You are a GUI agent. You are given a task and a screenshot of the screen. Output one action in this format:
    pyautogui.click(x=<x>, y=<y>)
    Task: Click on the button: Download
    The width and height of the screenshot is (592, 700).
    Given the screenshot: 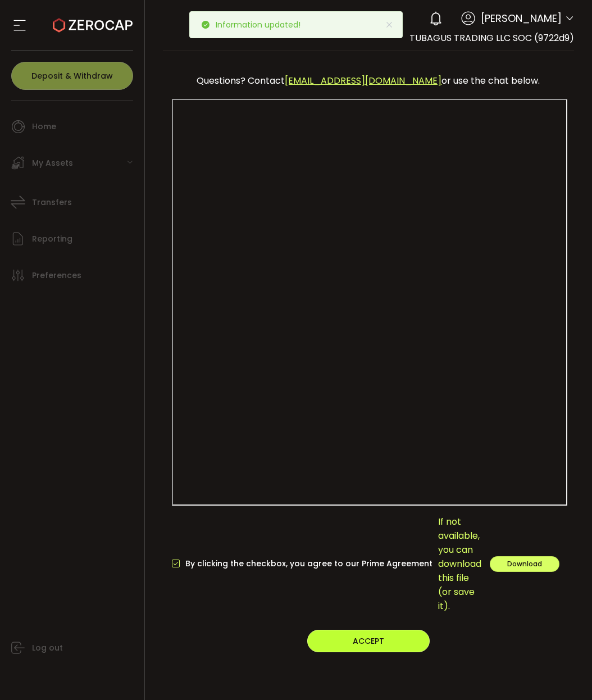 What is the action you would take?
    pyautogui.click(x=525, y=564)
    